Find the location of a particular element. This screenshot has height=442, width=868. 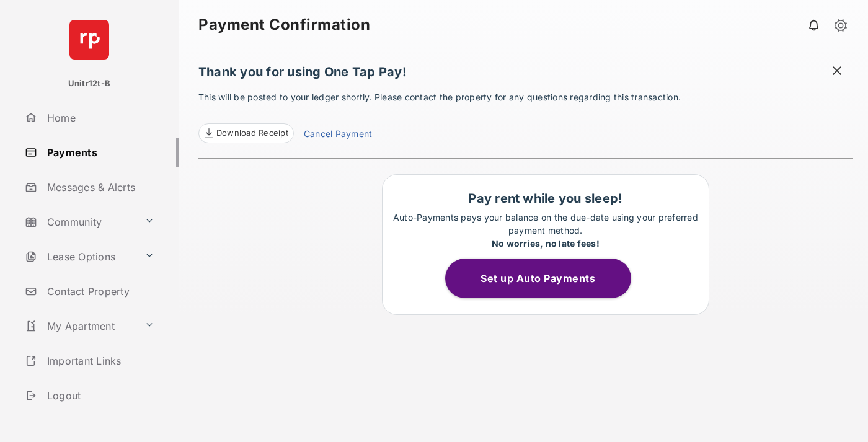

h1: Thank you for using One Tap Pay! is located at coordinates (526, 75).